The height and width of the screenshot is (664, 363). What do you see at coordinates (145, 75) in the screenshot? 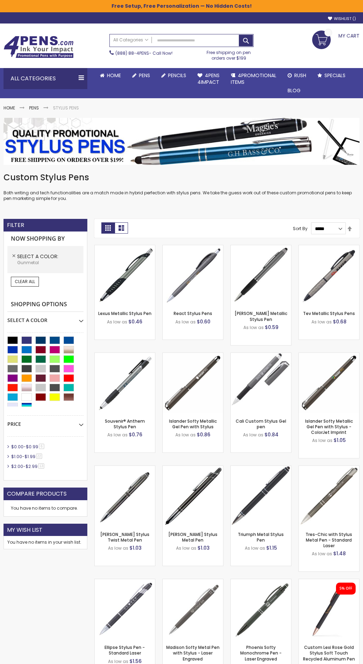
I see `span: Pens` at bounding box center [145, 75].